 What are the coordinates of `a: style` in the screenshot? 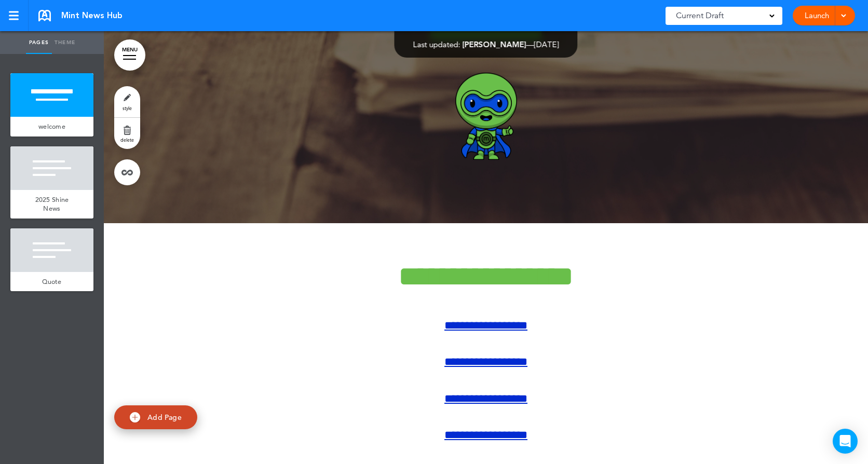 It's located at (127, 102).